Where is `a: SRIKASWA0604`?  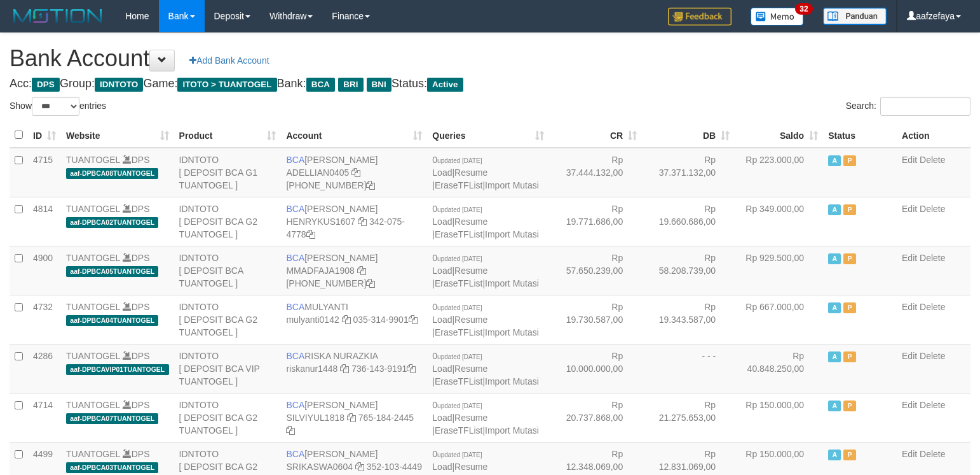
a: SRIKASWA0604 is located at coordinates (319, 467).